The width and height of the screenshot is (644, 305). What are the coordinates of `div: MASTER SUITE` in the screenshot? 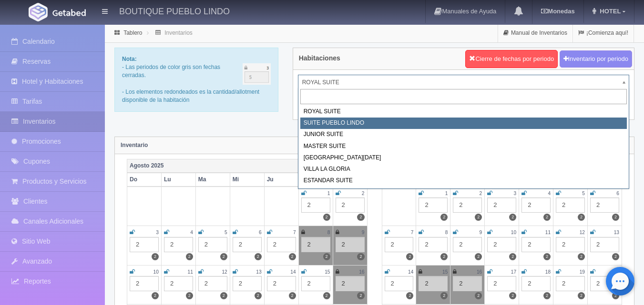 It's located at (463, 147).